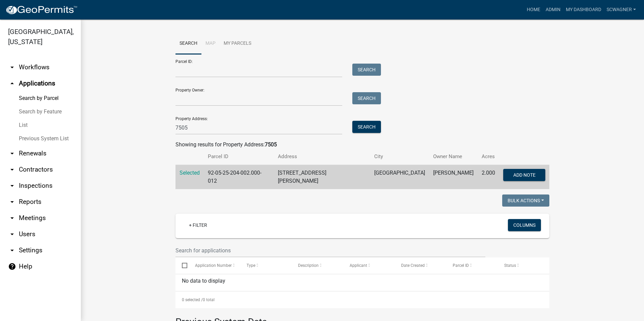 This screenshot has width=644, height=321. I want to click on datatable-header-cell: Date Created, so click(421, 266).